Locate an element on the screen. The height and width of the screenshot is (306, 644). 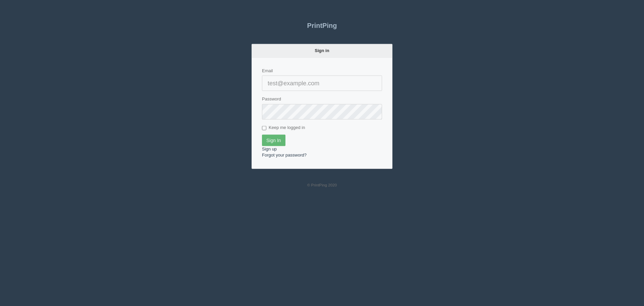
input: Sign In is located at coordinates (274, 140).